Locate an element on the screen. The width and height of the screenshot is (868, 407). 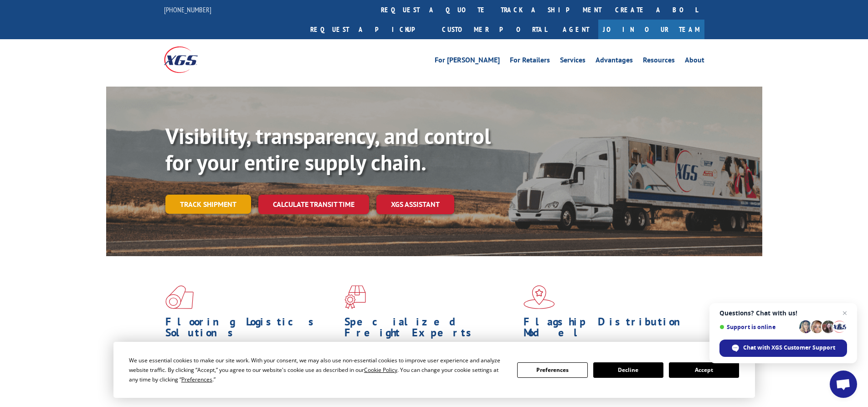
div: Open chat is located at coordinates (844, 384).